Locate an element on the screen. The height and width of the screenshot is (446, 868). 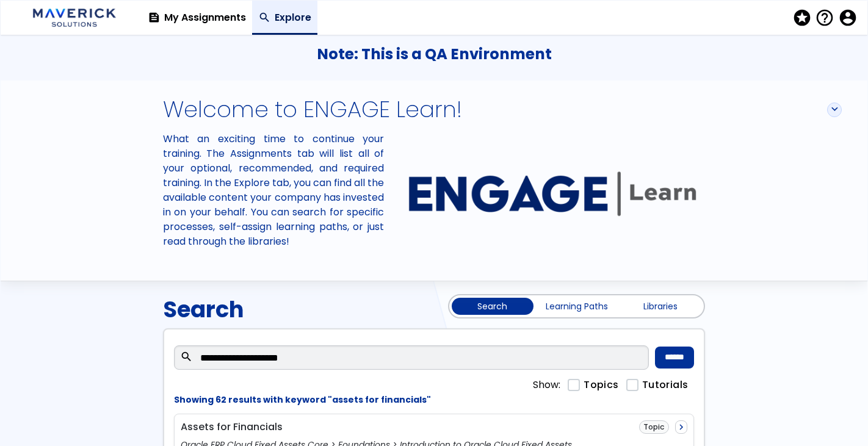
div: Topic is located at coordinates (654, 427).